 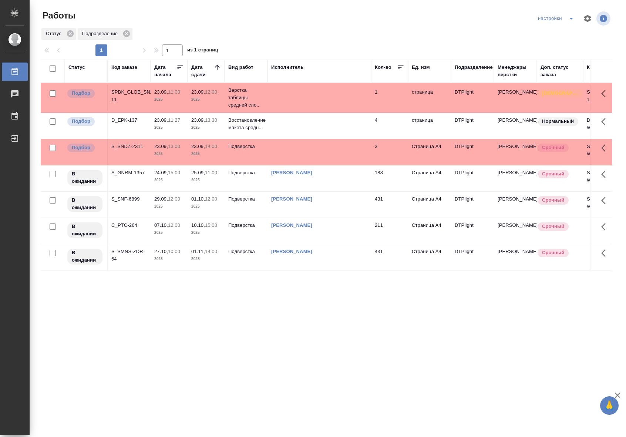 What do you see at coordinates (129, 199) in the screenshot?
I see `div: S_SNF-6899` at bounding box center [129, 199].